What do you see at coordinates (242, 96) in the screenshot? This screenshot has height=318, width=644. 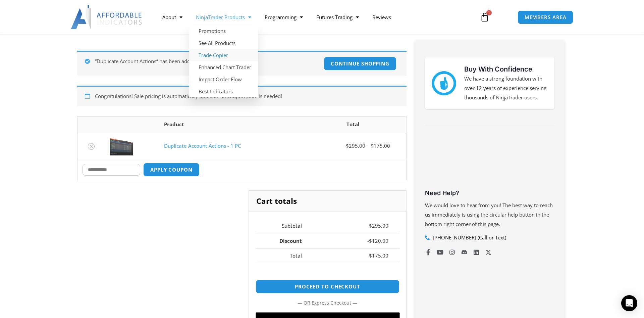 I see `div: Congratulations! Sale pricing is automatically applied. No coupon code is needed!` at bounding box center [242, 96].